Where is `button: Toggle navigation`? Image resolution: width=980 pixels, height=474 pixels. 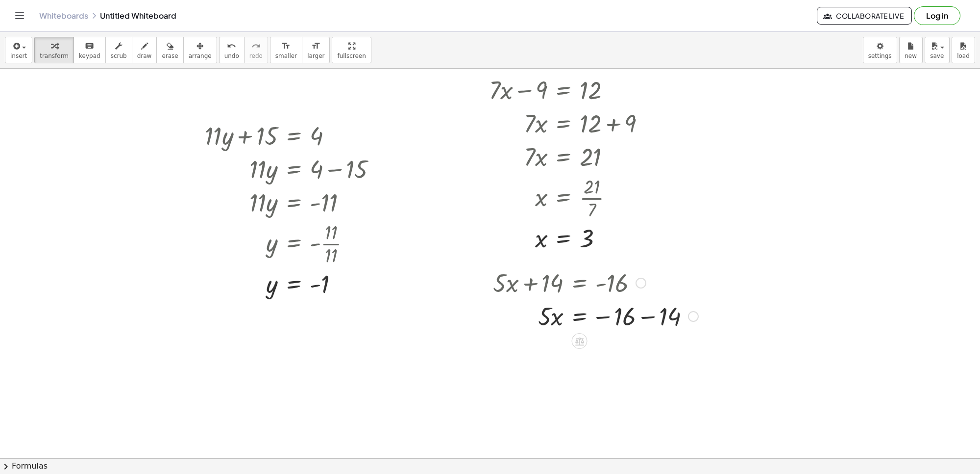
button: Toggle navigation is located at coordinates (19, 16).